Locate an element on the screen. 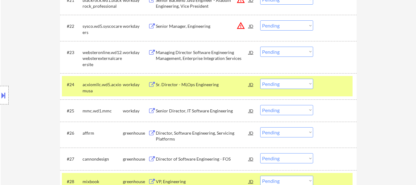 The image size is (416, 185). div: Director of Software Engineering - FOS is located at coordinates (203, 159).